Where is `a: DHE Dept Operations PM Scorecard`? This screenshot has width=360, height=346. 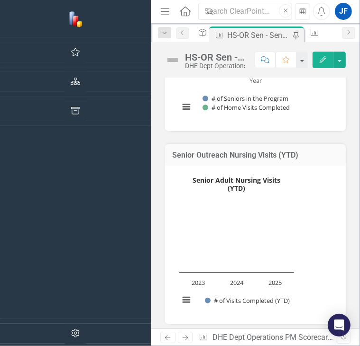 a: DHE Dept Operations PM Scorecard is located at coordinates (272, 337).